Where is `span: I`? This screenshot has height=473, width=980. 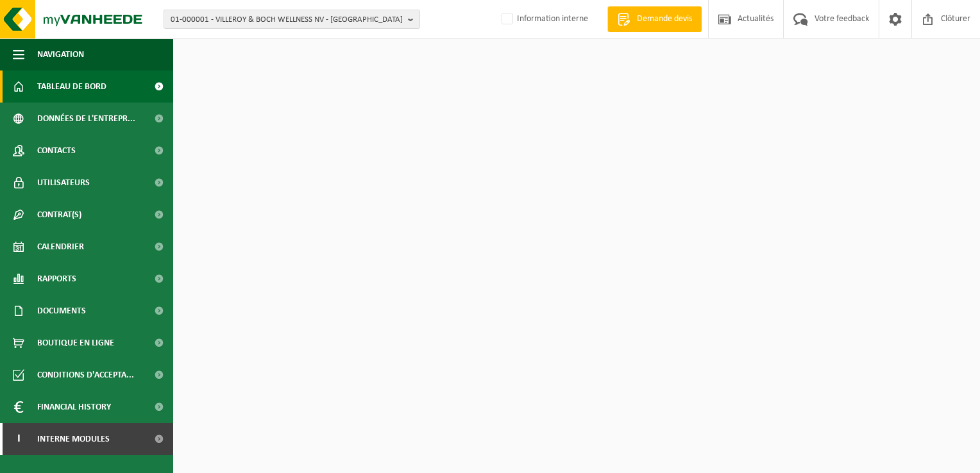 span: I is located at coordinates (19, 440).